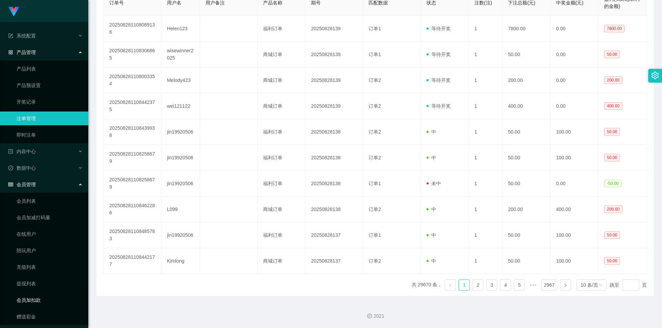  What do you see at coordinates (565, 286) in the screenshot?
I see `i: 图标: right` at bounding box center [565, 286].